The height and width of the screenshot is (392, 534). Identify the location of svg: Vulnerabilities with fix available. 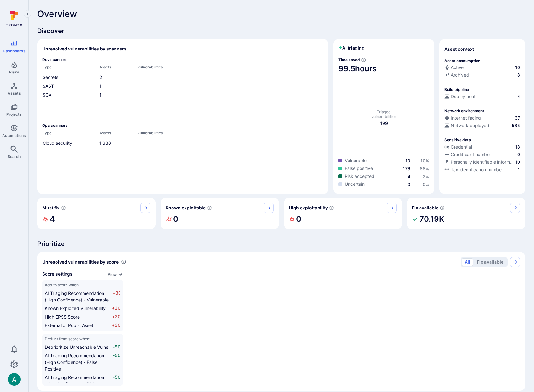
(442, 208).